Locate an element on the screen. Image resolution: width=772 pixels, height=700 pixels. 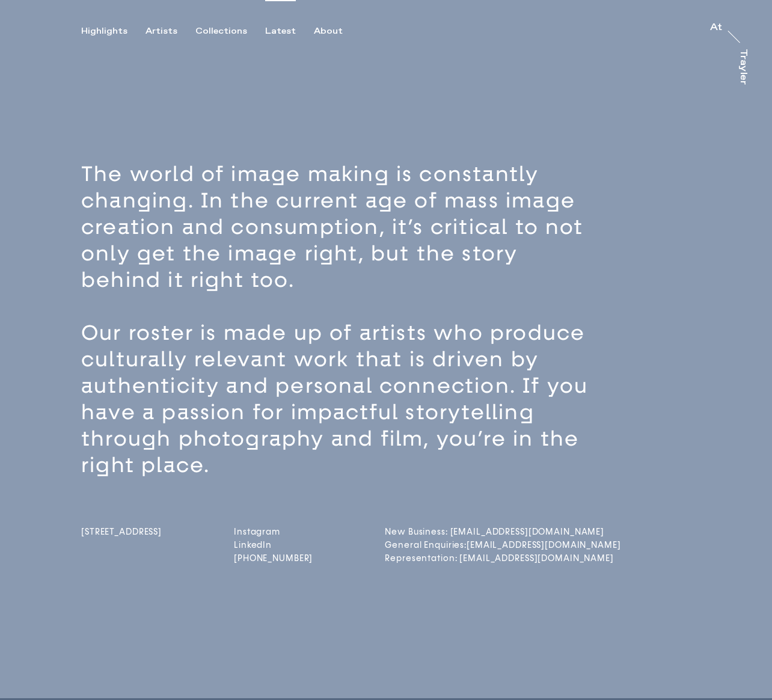
div: About is located at coordinates (328, 31).